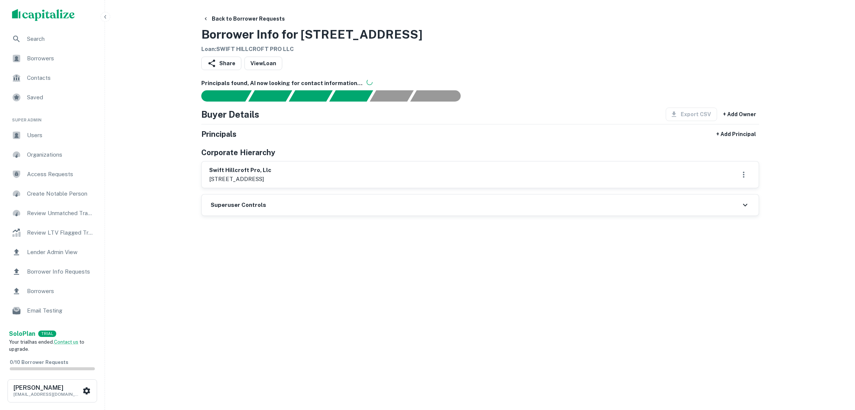 This screenshot has height=410, width=855. What do you see at coordinates (52, 213) in the screenshot?
I see `div: Review Unmatched Transactions` at bounding box center [52, 213].